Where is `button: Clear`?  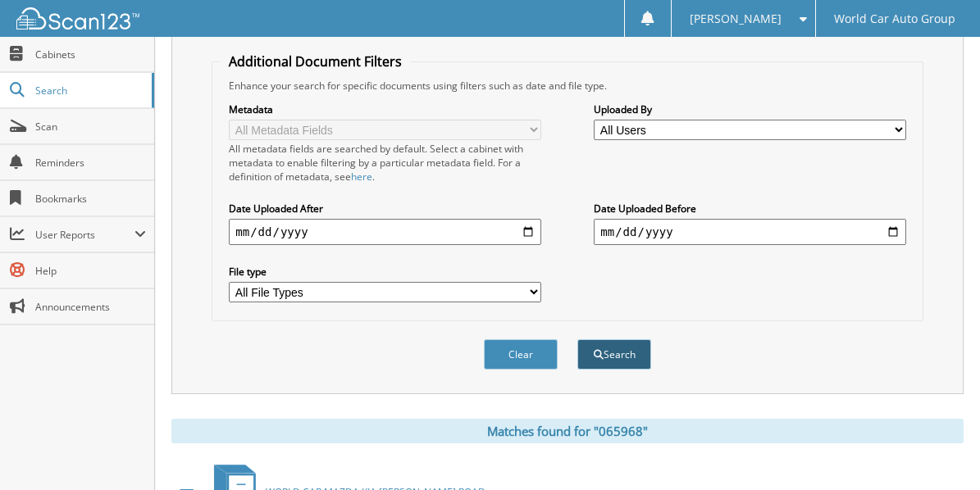
button: Clear is located at coordinates (521, 354).